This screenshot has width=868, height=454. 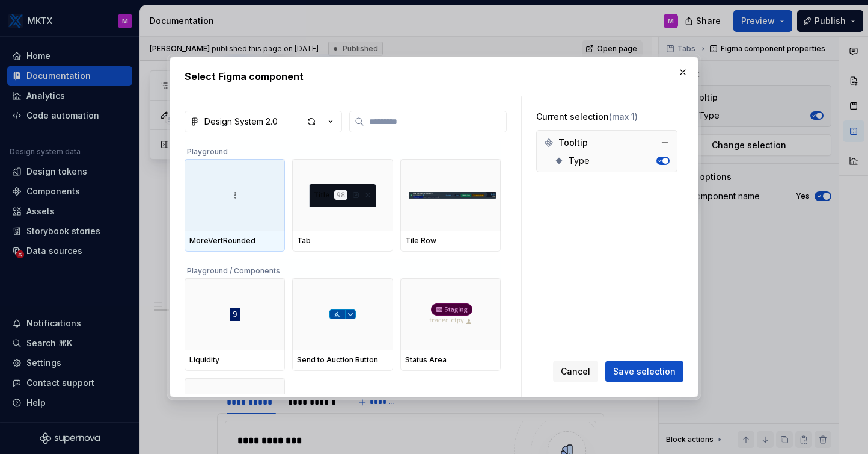 What do you see at coordinates (644, 371) in the screenshot?
I see `span: Save selection` at bounding box center [644, 371].